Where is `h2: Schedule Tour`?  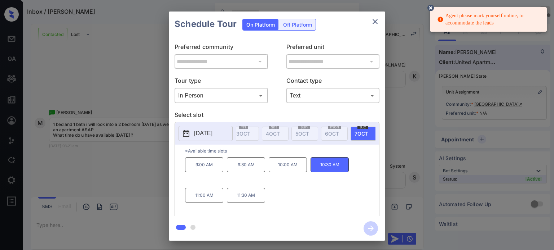
h2: Schedule Tour is located at coordinates (205, 24).